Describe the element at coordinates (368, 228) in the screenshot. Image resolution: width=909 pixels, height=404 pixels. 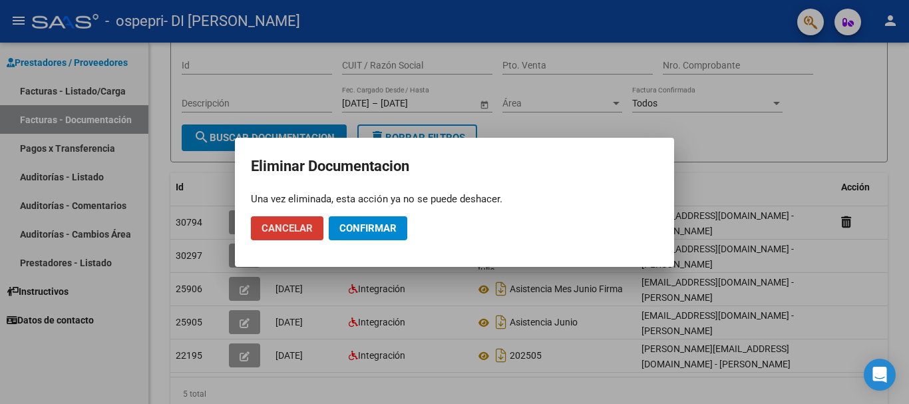
I see `span: Confirmar` at that location.